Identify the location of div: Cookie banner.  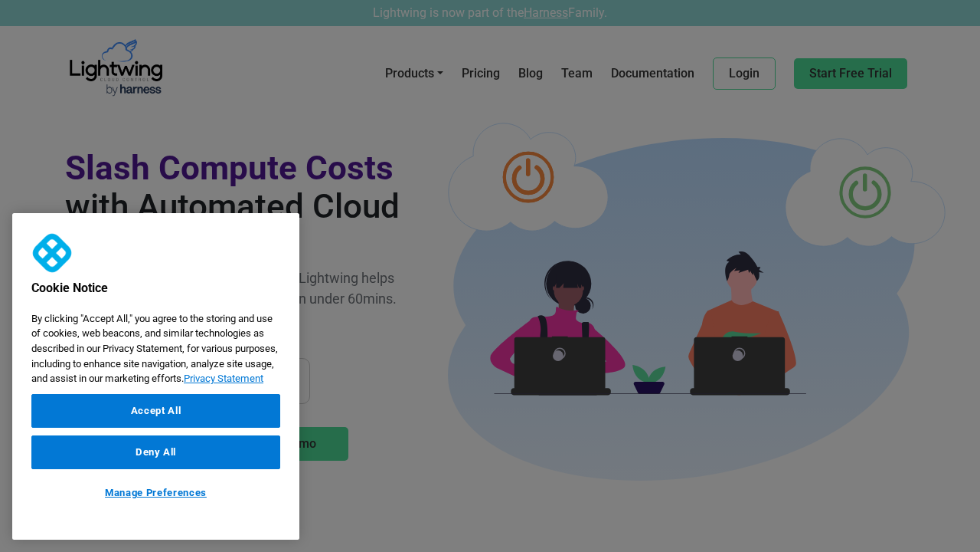
(155, 376).